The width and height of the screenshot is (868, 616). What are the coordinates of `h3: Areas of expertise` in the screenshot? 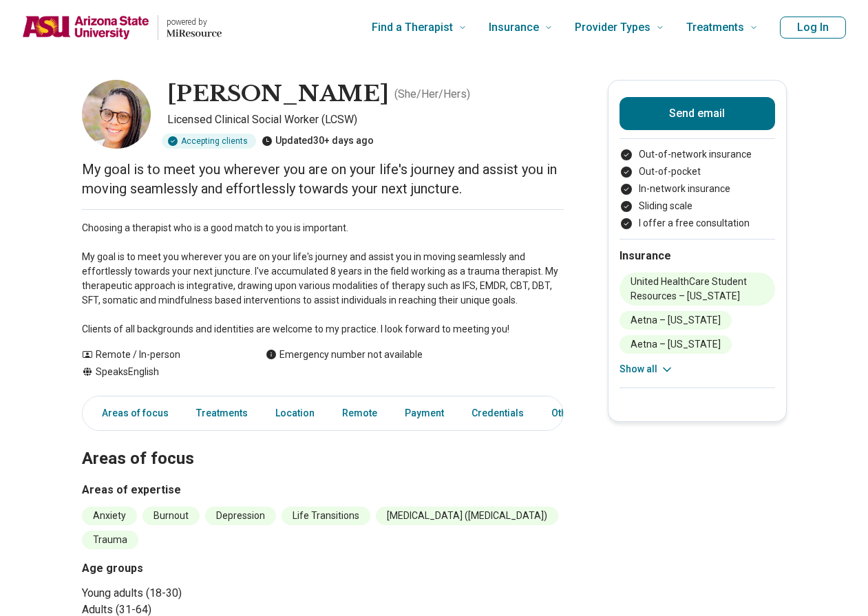 It's located at (323, 490).